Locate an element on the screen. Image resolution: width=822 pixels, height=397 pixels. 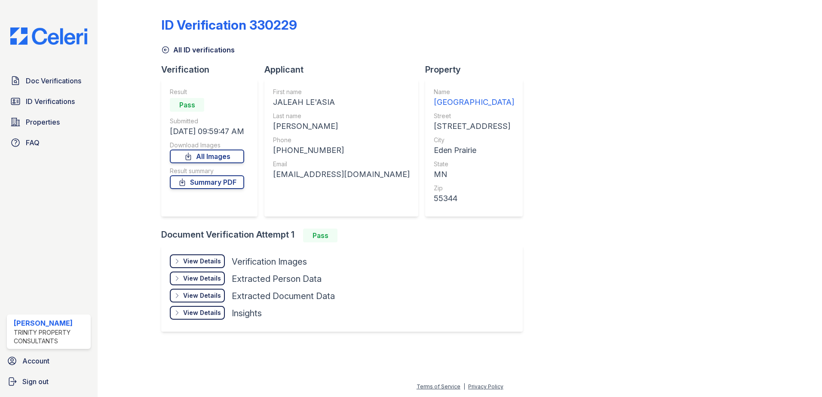
div: Email is located at coordinates (342, 164).